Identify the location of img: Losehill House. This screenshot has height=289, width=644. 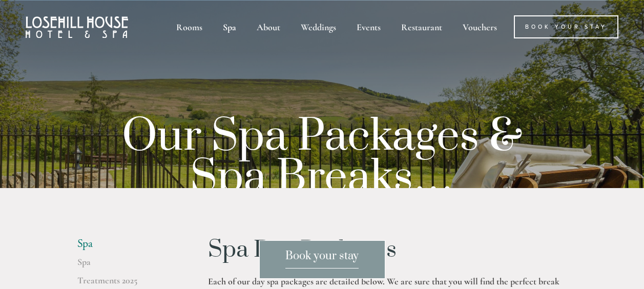
(77, 27).